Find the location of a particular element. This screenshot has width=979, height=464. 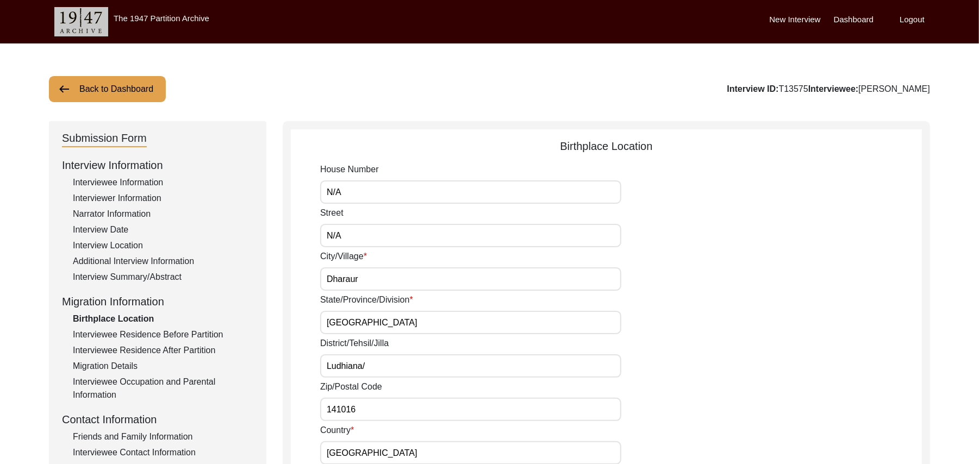

label: Country is located at coordinates (337, 430).